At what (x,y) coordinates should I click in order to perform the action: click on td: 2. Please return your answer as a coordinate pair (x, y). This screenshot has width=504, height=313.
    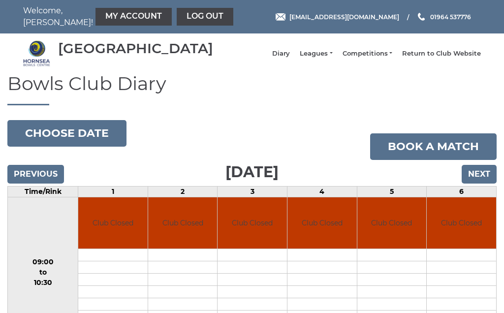
    Looking at the image, I should click on (183, 191).